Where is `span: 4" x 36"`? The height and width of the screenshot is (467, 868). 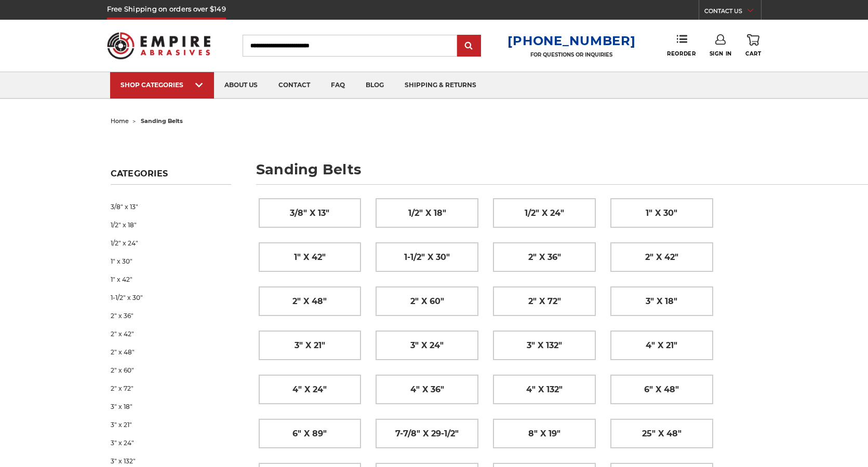
span: 4" x 36" is located at coordinates (427, 390).